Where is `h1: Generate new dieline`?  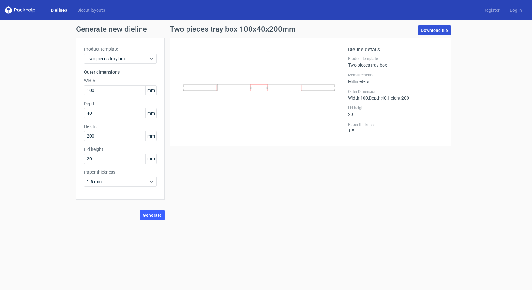
h1: Generate new dieline is located at coordinates (266, 29).